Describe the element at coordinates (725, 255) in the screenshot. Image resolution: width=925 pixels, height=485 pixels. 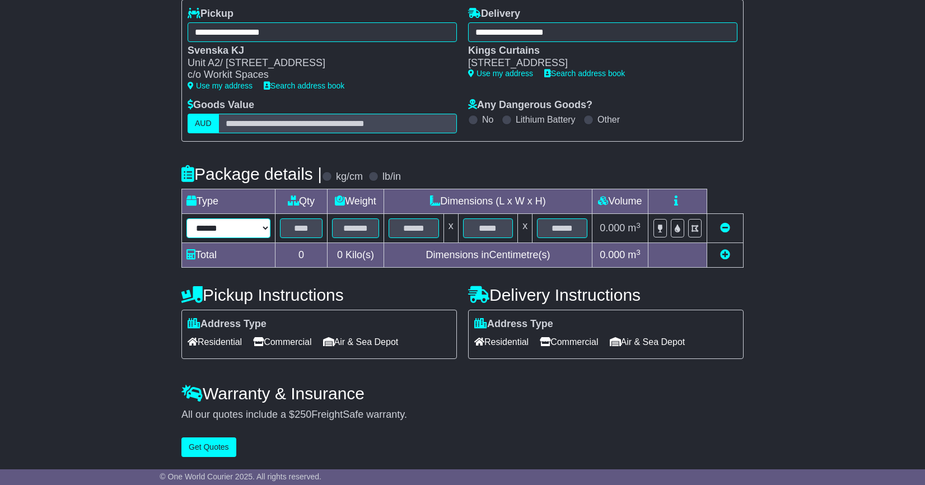
I see `a: Add new item` at that location.